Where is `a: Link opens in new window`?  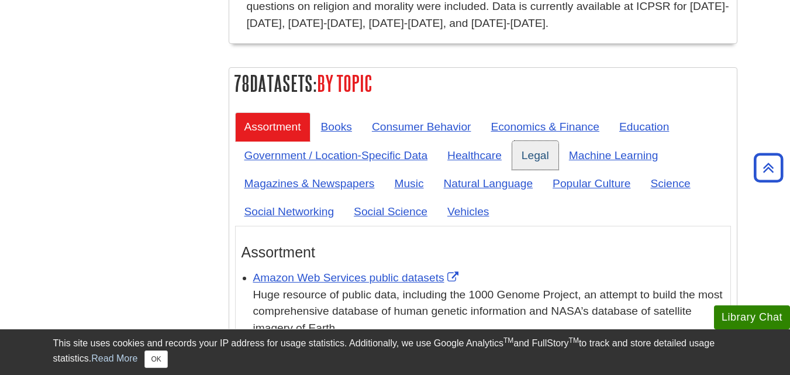 a: Link opens in new window is located at coordinates (357, 277).